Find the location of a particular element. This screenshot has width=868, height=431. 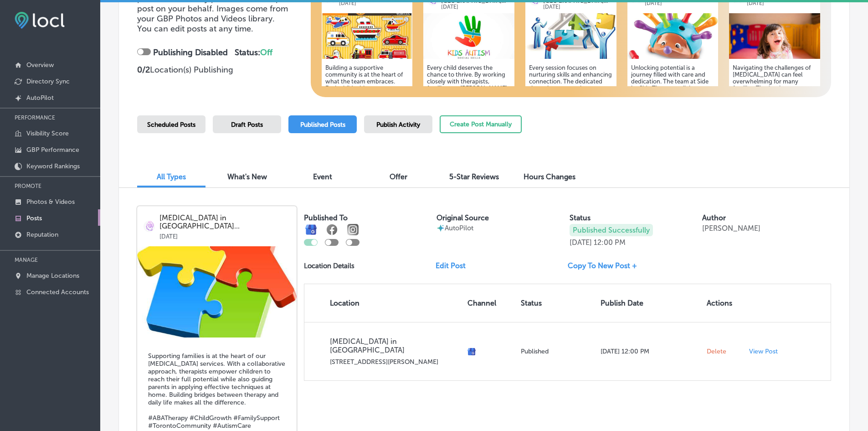

p: 12:00 PM is located at coordinates (609, 242).